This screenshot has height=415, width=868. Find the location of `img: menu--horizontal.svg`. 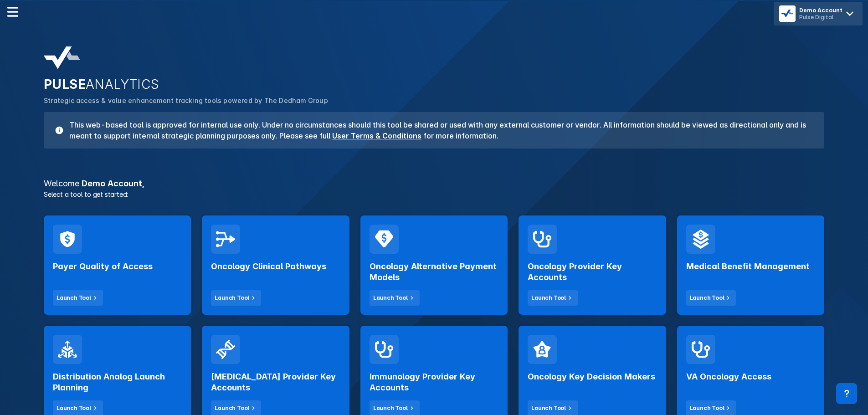

img: menu--horizontal.svg is located at coordinates (13, 12).